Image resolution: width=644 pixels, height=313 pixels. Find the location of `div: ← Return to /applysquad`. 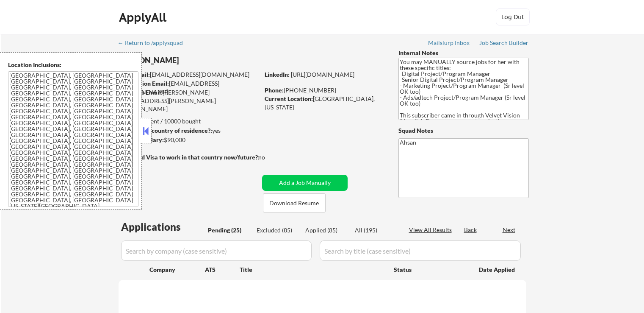

div: ← Return to /applysquad is located at coordinates (154, 43).